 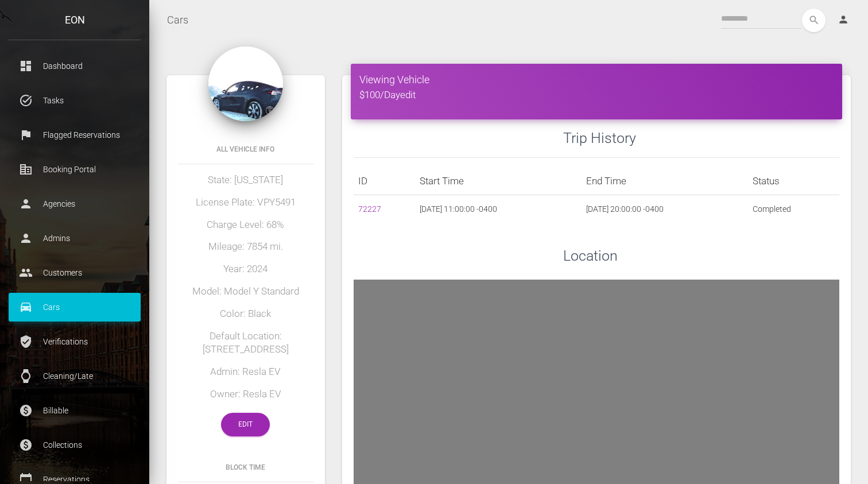 I want to click on a: 72227, so click(x=369, y=209).